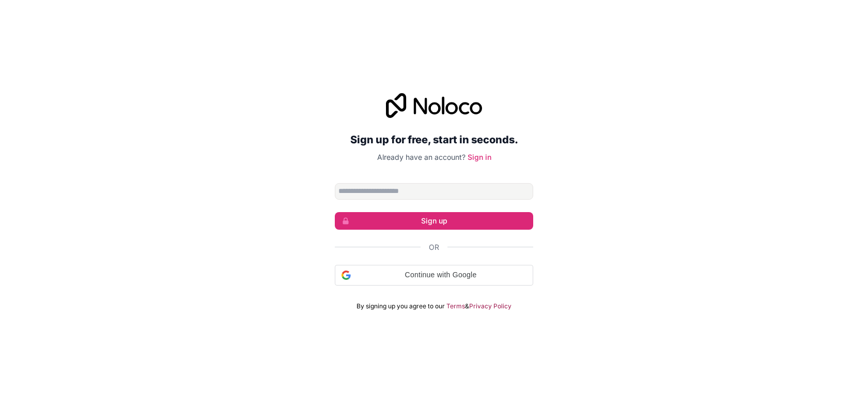 Image resolution: width=868 pixels, height=403 pixels. Describe the element at coordinates (421, 157) in the screenshot. I see `span: Already have an account?` at that location.